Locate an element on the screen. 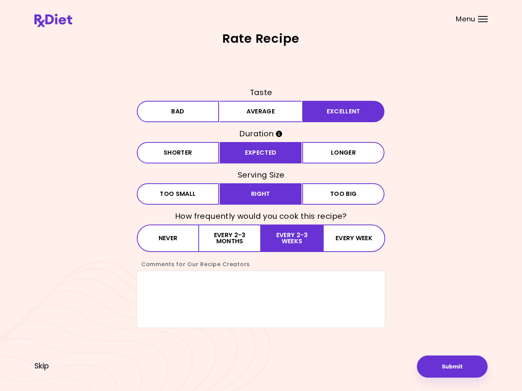 The image size is (522, 391). button: Never is located at coordinates (168, 238).